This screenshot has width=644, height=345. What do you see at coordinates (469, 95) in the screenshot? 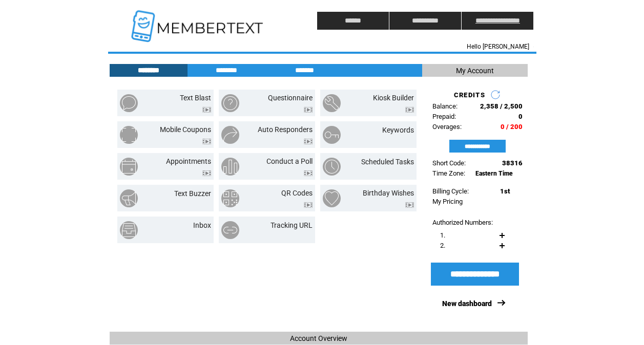
I see `span: CREDITS` at bounding box center [469, 95].